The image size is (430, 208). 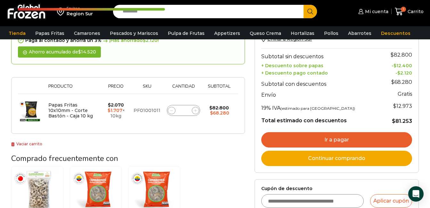 What do you see at coordinates (336, 158) in the screenshot?
I see `a: Continuar comprando` at bounding box center [336, 158].